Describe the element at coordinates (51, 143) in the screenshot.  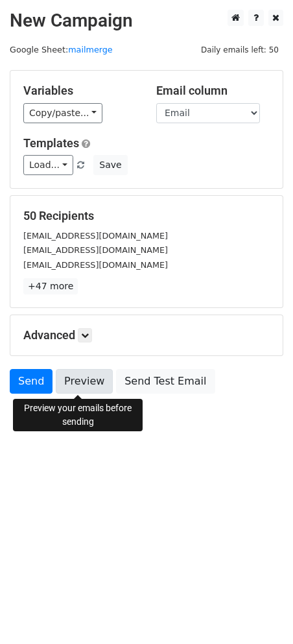
I see `a: Templates` at that location.